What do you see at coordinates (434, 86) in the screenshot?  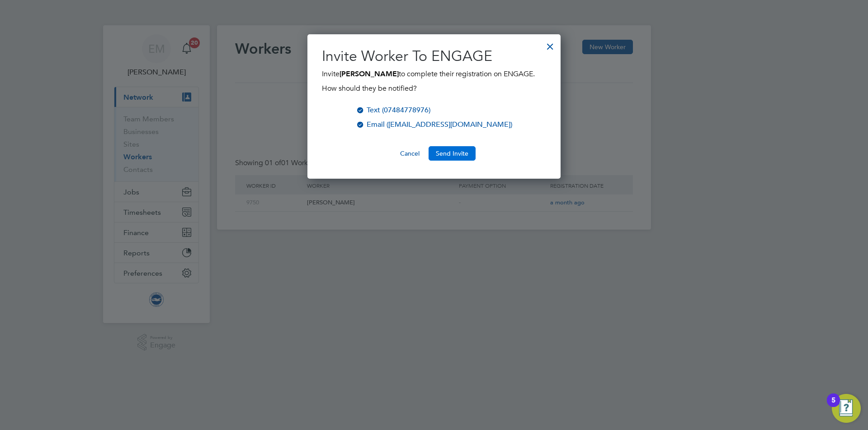 I see `div: How should they be notified?` at bounding box center [434, 86].